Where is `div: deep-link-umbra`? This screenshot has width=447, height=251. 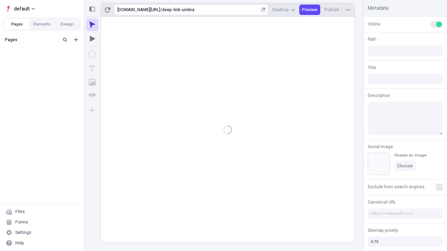
div: deep-link-umbra is located at coordinates (210, 10).